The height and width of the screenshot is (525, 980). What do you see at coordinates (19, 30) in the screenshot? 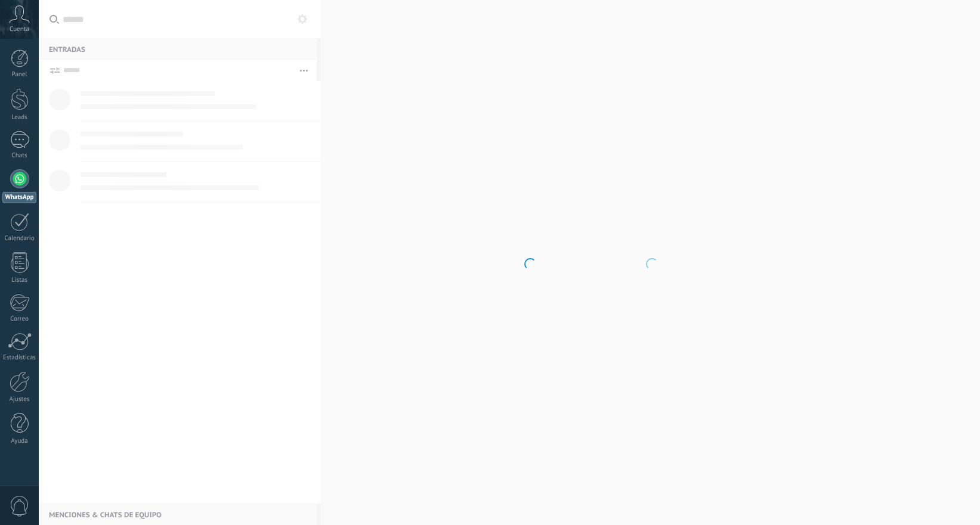
I see `span: Cuenta` at bounding box center [19, 30].